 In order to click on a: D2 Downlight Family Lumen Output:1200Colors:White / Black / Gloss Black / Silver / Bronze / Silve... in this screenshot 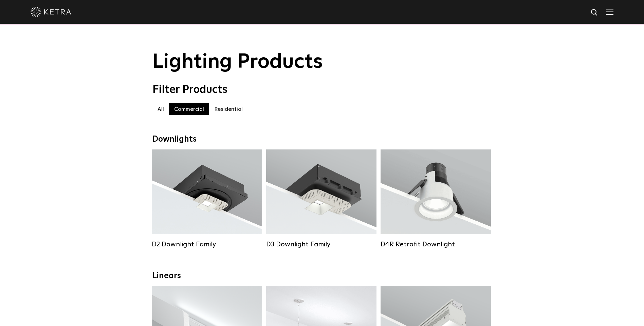, I will do `click(207, 199)`.